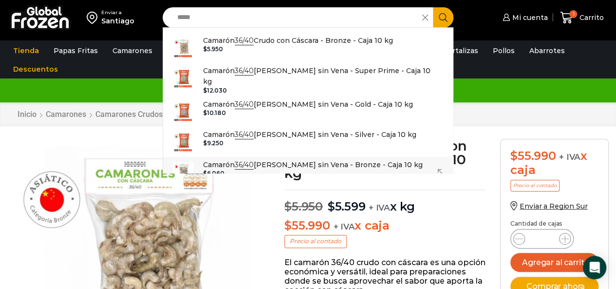 This screenshot has height=289, width=616. I want to click on p: Cantidad de cajas, so click(555, 224).